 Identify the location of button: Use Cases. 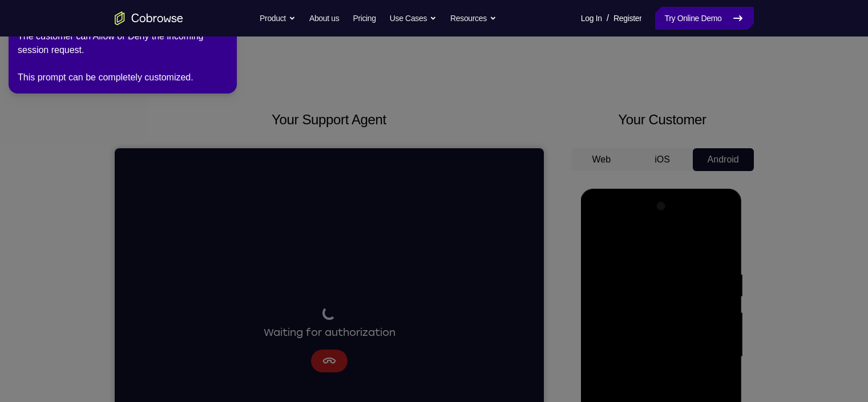
(413, 19).